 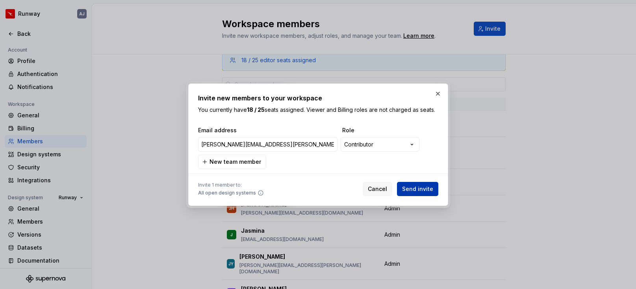 What do you see at coordinates (268, 130) in the screenshot?
I see `span: Email address` at bounding box center [268, 130].